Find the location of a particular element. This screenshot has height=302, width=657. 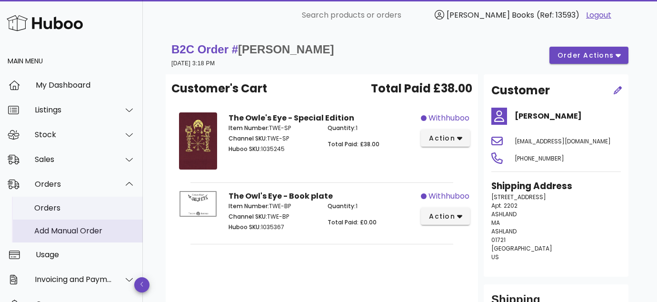

span: Total Paid: £0.00 is located at coordinates (352, 222).